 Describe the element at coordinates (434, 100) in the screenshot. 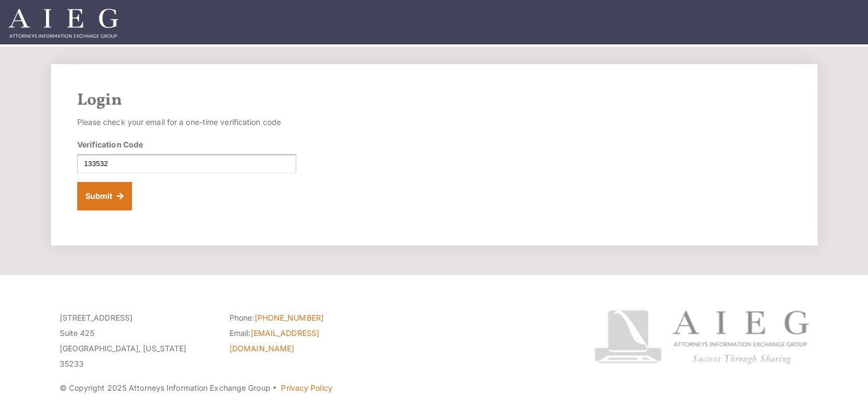

I see `h2: Login` at that location.